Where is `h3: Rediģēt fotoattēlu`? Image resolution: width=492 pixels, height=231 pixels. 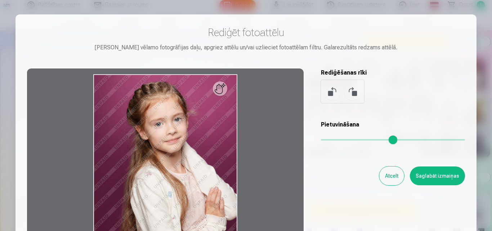
h3: Rediģēt fotoattēlu is located at coordinates (246, 32).